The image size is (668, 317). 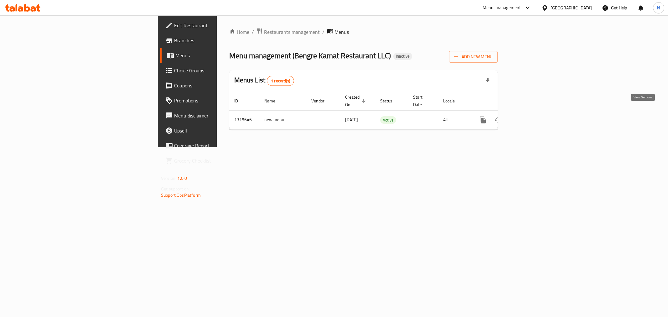 I want to click on span: Status, so click(x=390, y=101).